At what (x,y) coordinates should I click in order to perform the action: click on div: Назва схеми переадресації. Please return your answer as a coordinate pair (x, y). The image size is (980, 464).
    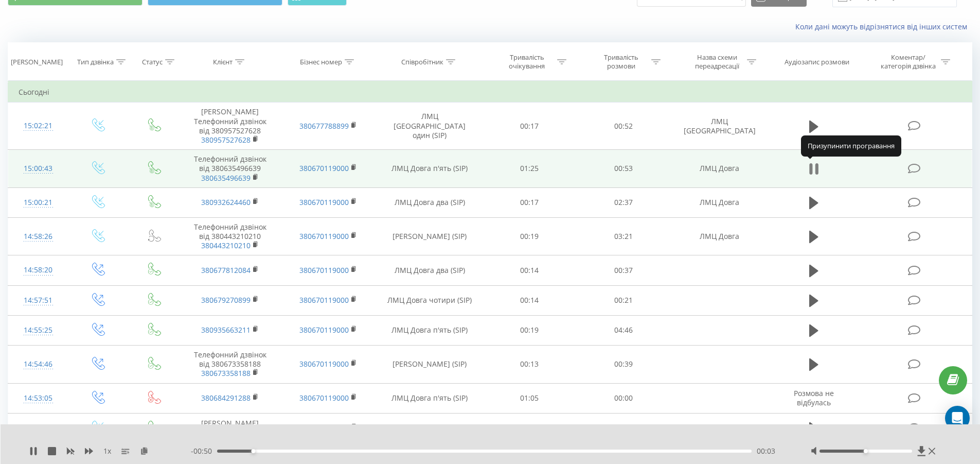
    Looking at the image, I should click on (716, 62).